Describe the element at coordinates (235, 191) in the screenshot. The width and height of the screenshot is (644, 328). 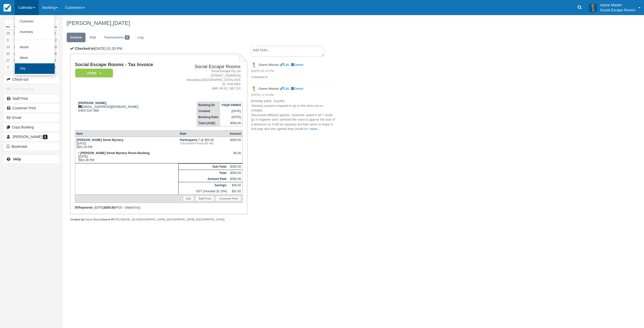
I see `td: $31.82` at that location.